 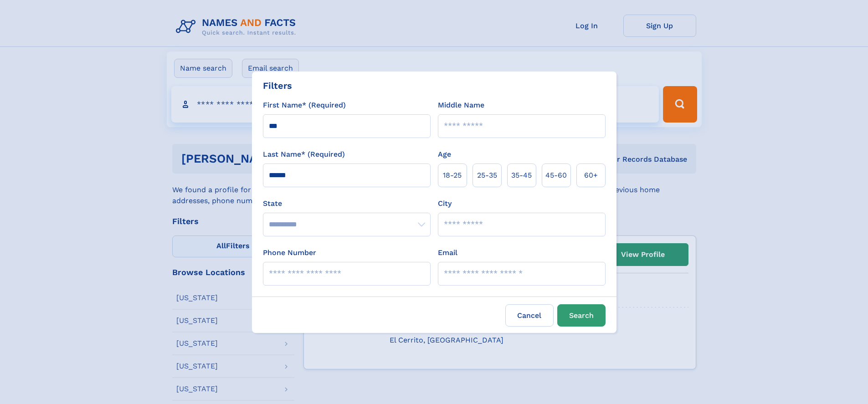 What do you see at coordinates (556, 176) in the screenshot?
I see `span: 45‑60` at bounding box center [556, 176].